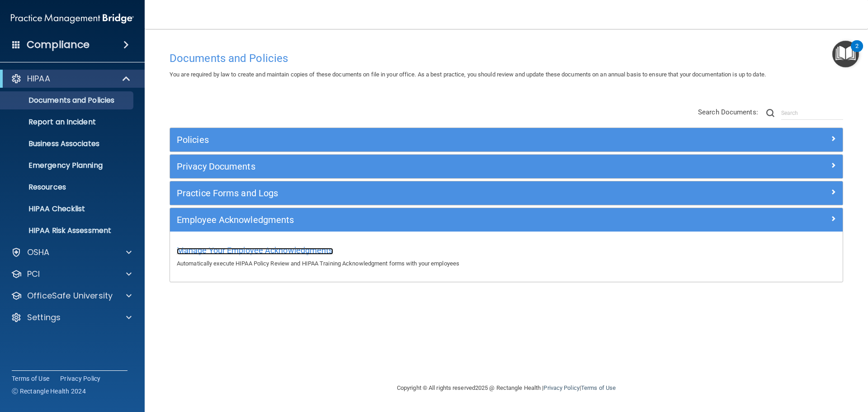 The image size is (868, 412). Describe the element at coordinates (67, 187) in the screenshot. I see `p: Resources` at that location.